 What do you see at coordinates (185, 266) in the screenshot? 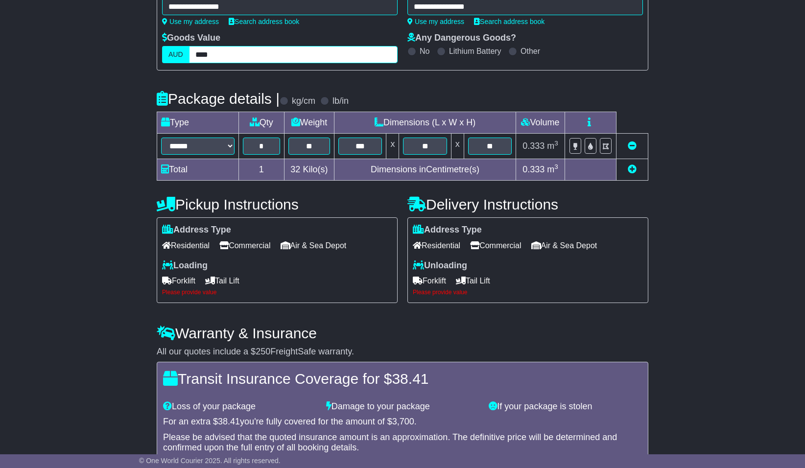
I see `label: Loading` at bounding box center [185, 266].